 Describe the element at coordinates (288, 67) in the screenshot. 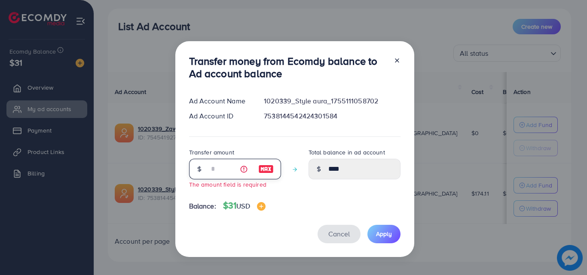

I see `h3: Transfer money from Ecomdy balance to Ad account balance` at that location.